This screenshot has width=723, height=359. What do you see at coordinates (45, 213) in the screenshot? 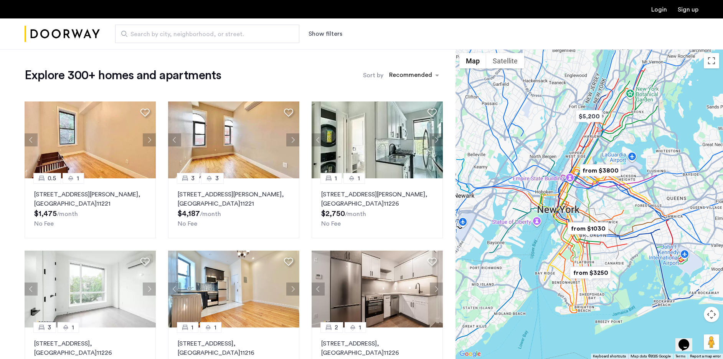
I see `span: $1,475` at bounding box center [45, 213].